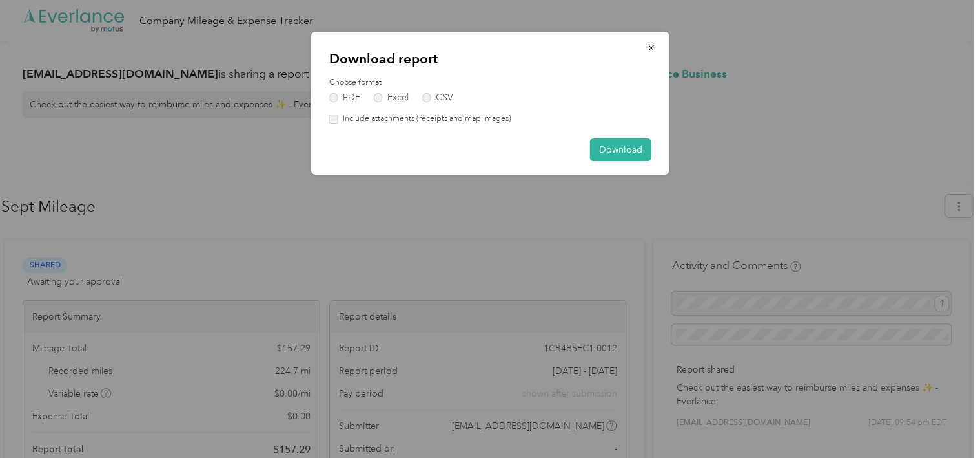 The image size is (980, 458). I want to click on label: Excel, so click(392, 98).